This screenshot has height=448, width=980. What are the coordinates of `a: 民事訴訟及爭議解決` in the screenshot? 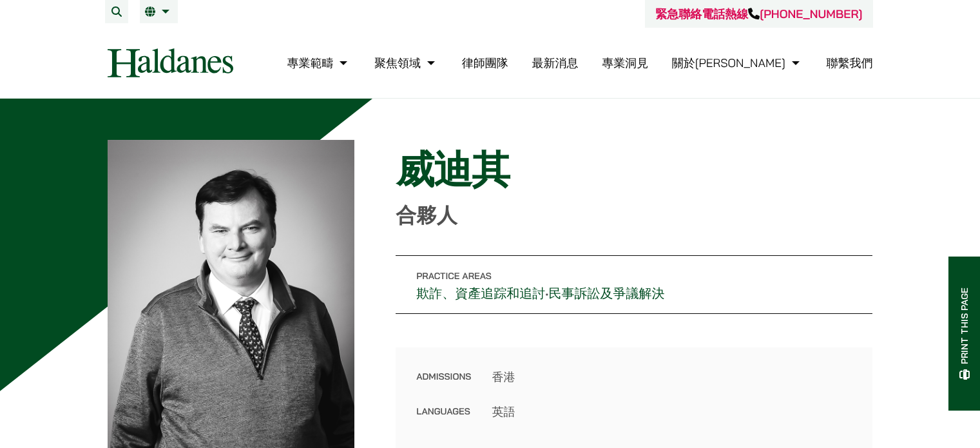 It's located at (607, 293).